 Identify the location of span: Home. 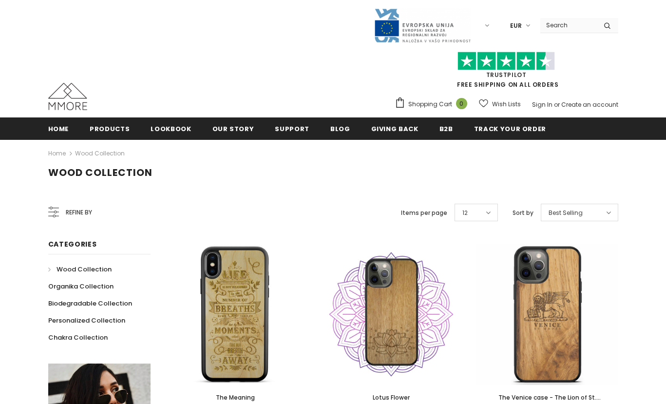
(58, 129).